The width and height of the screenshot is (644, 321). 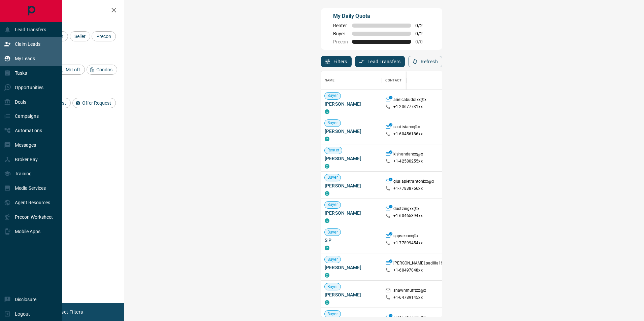 What do you see at coordinates (70, 70) in the screenshot?
I see `div: MrLoft` at bounding box center [70, 70].